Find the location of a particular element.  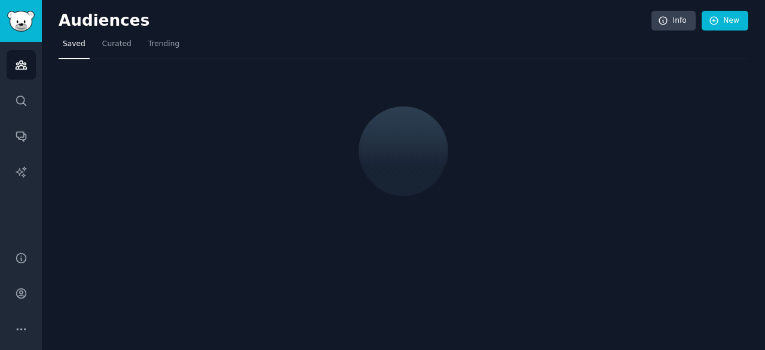

span: Trending is located at coordinates (164, 44).